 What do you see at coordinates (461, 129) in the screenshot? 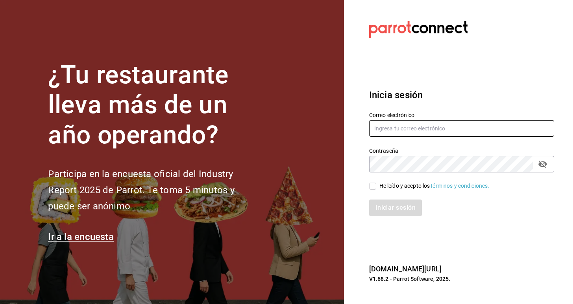
I see `input: Ingresa tu correo electrónico` at bounding box center [461, 129].